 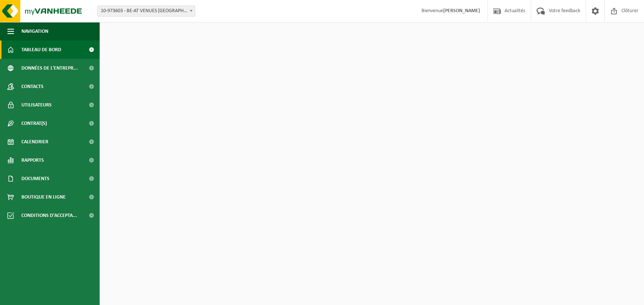 I want to click on span: Rapports, so click(x=33, y=160).